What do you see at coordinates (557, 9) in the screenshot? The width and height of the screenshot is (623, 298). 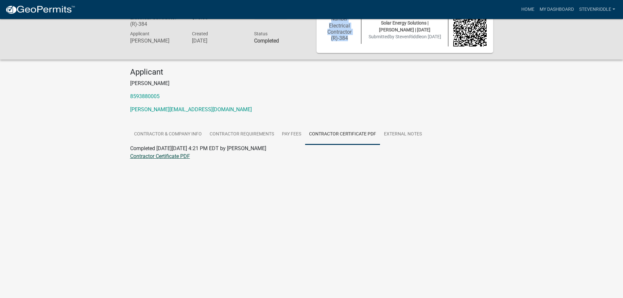 I see `a: My Dashboard` at bounding box center [557, 9].